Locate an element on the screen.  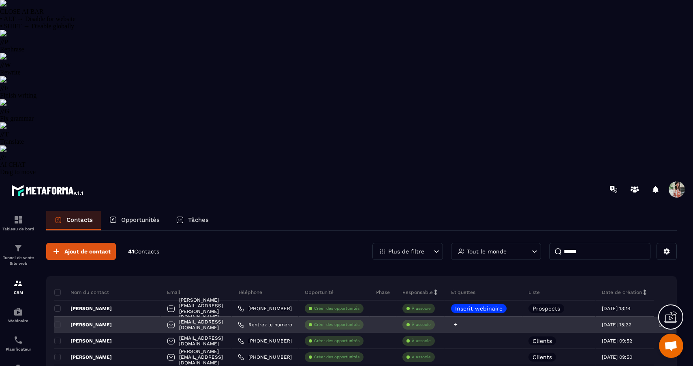
p: Responsable is located at coordinates (417, 293).